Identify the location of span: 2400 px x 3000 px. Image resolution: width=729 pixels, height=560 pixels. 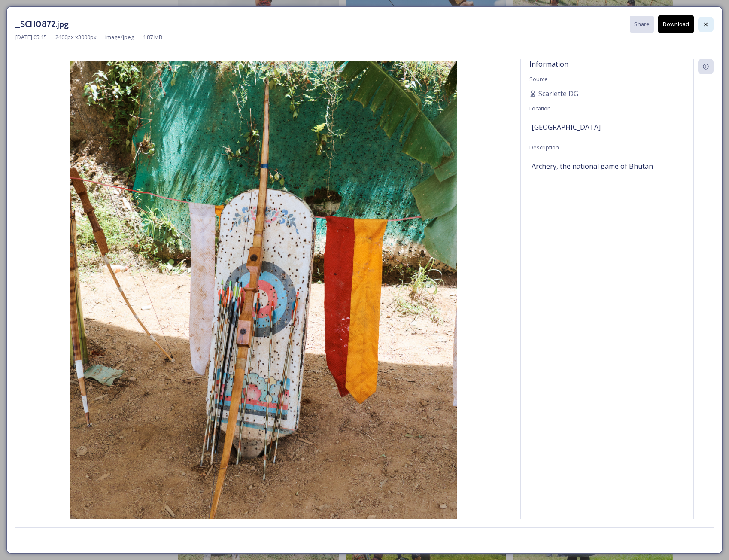
(76, 37).